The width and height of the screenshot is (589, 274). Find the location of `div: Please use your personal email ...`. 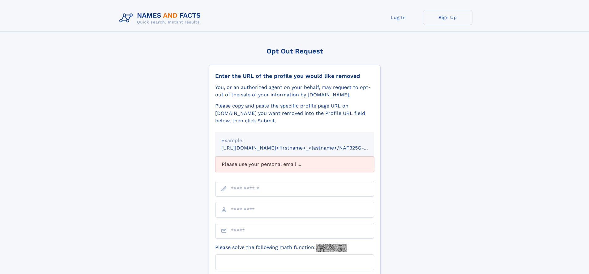

div: Please use your personal email ... is located at coordinates (295, 165).